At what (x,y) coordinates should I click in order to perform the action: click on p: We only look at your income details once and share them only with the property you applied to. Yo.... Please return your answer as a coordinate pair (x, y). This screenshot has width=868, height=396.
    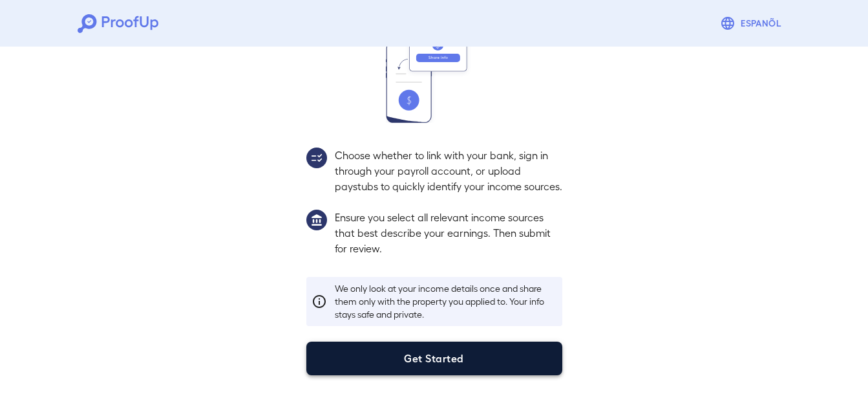
    Looking at the image, I should click on (446, 302).